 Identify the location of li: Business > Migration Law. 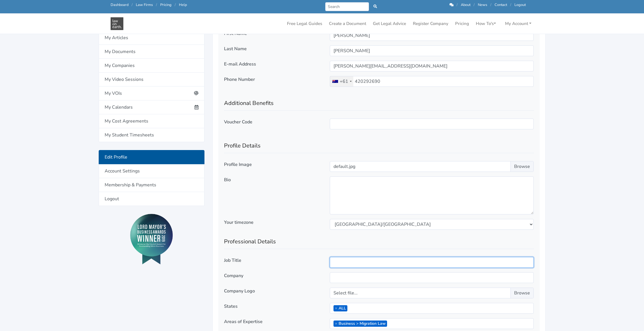
(360, 324).